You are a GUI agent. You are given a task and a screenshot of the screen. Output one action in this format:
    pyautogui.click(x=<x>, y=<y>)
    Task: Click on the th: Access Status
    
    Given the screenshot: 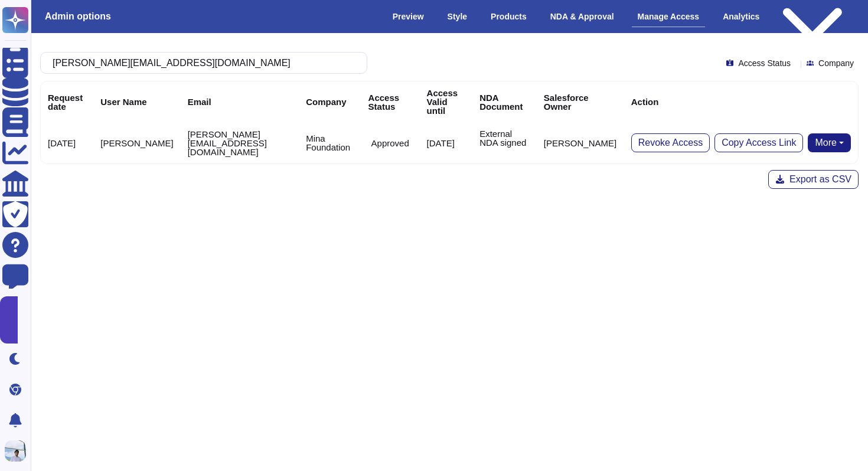 What is the action you would take?
    pyautogui.click(x=390, y=101)
    